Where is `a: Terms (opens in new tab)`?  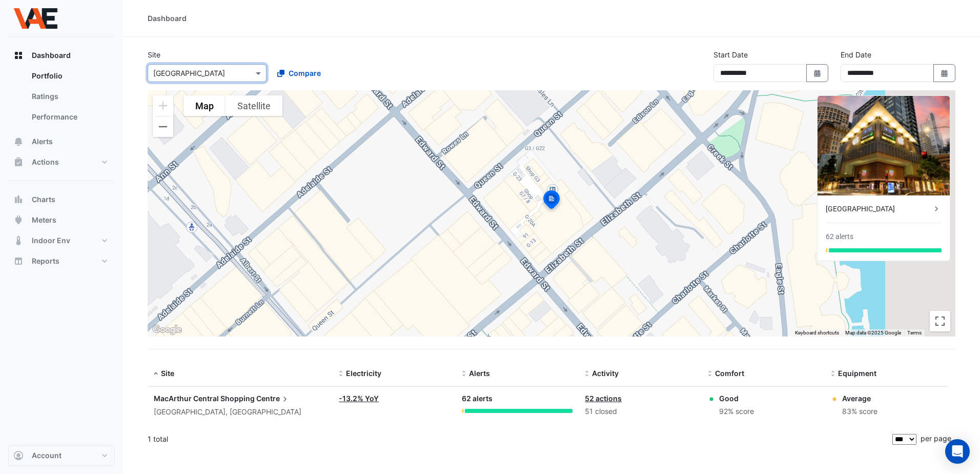
a: Terms (opens in new tab) is located at coordinates (914, 332).